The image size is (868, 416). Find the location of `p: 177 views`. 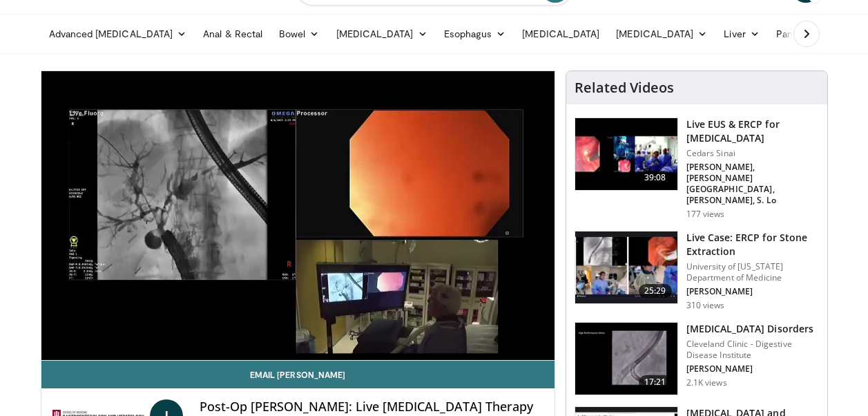

p: 177 views is located at coordinates (706, 215).